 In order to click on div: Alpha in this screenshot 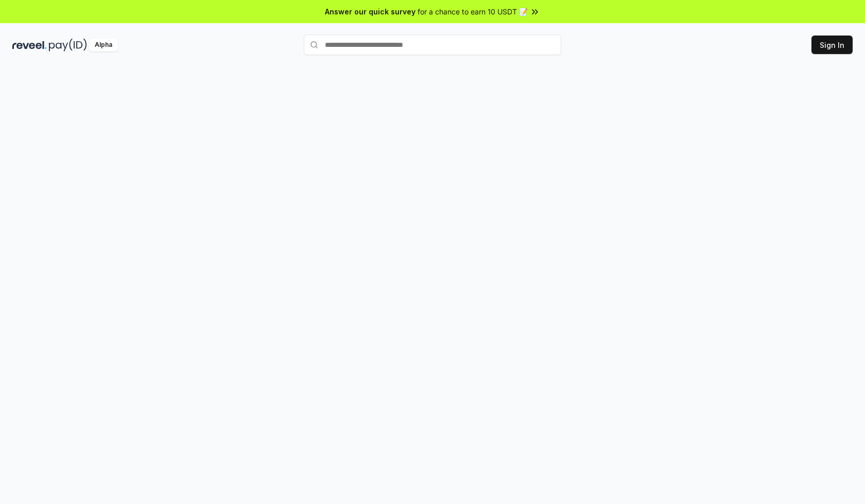, I will do `click(103, 45)`.